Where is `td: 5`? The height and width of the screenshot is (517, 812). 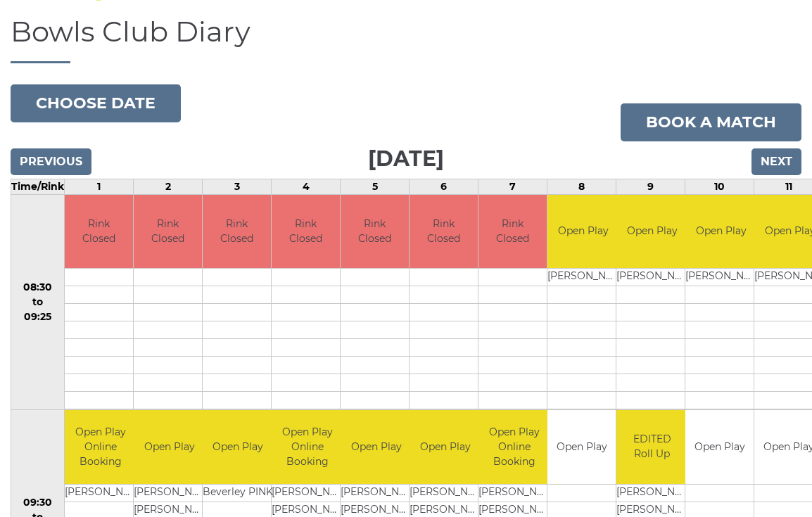
td: 5 is located at coordinates (375, 186).